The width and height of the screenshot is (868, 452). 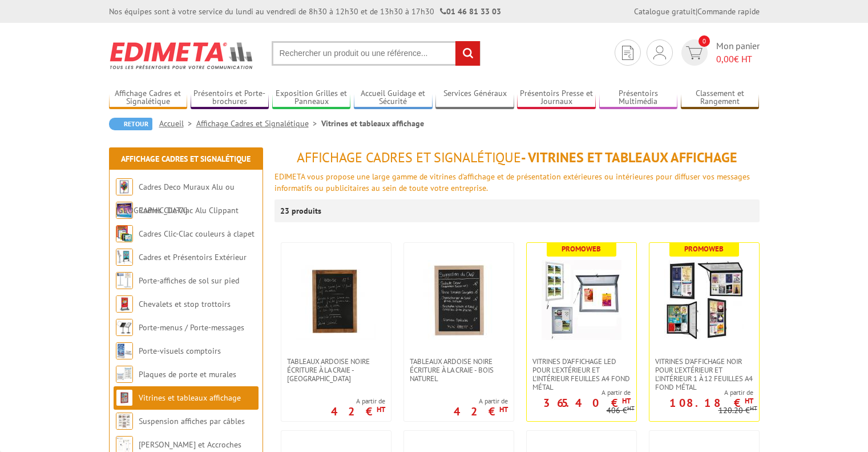 I want to click on a: Chevalets et stop trottoirs, so click(x=185, y=304).